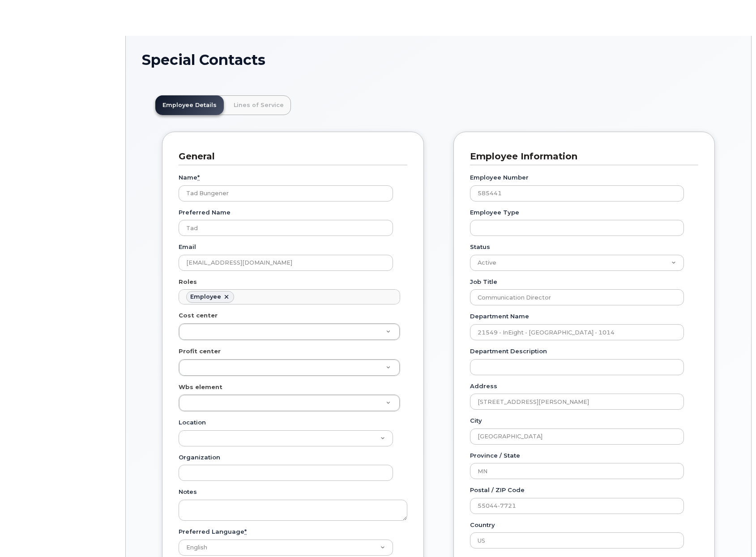  Describe the element at coordinates (475, 420) in the screenshot. I see `label: City` at that location.